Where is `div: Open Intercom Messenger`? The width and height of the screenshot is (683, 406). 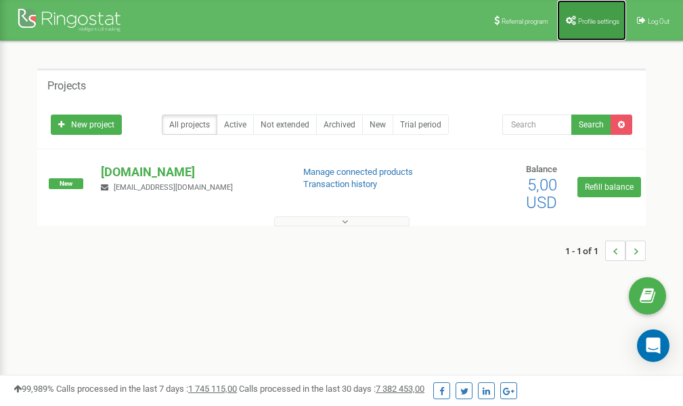
div: Open Intercom Messenger is located at coordinates (654, 345).